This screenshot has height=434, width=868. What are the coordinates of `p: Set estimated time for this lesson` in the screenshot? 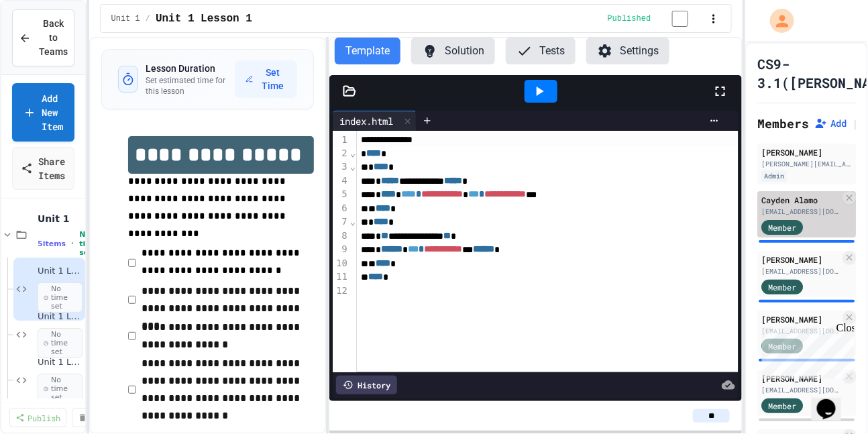 It's located at (191, 86).